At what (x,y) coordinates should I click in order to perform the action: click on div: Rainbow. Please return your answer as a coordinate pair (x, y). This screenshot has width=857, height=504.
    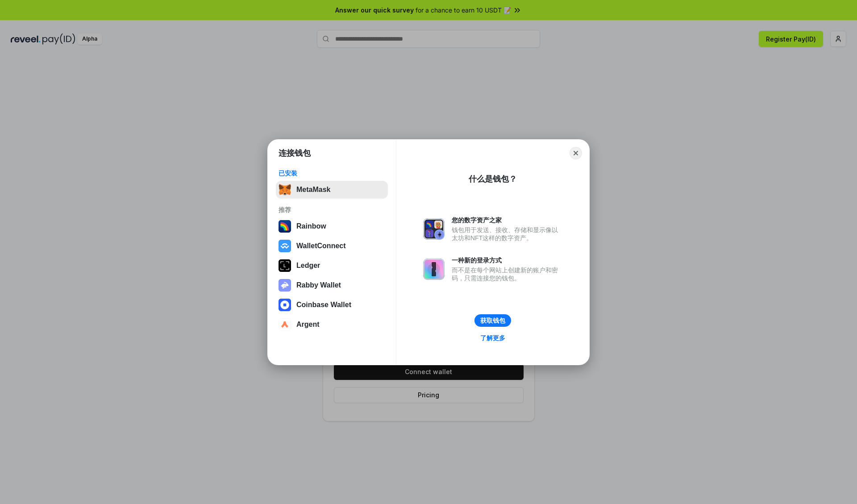
    Looking at the image, I should click on (311, 226).